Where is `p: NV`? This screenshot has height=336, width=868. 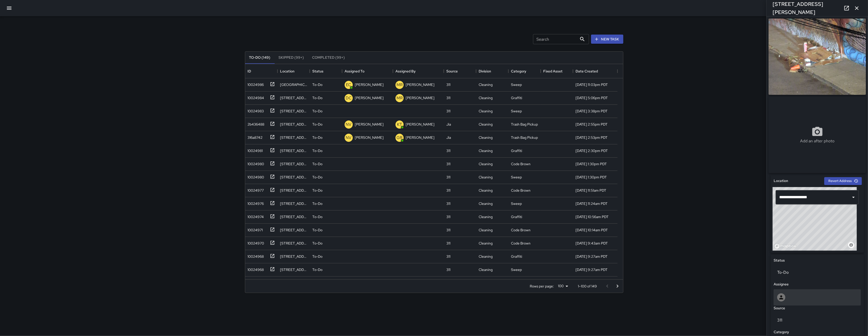 p: NV is located at coordinates (349, 138).